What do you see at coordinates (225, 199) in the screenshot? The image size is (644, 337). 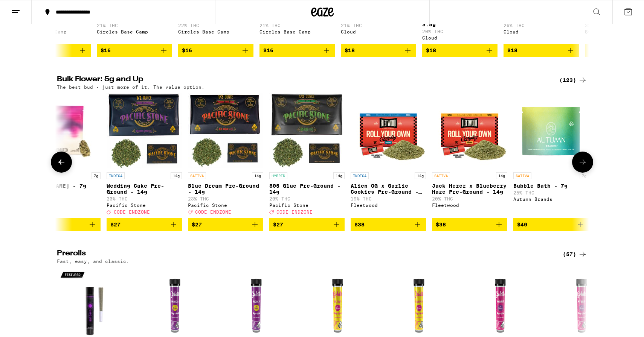 I see `p: 23% THC` at bounding box center [225, 199].